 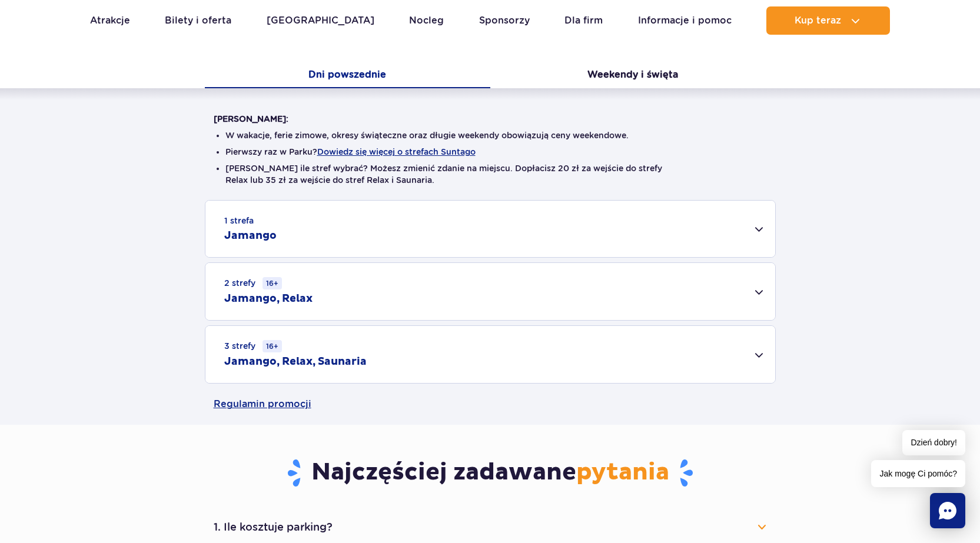 What do you see at coordinates (347, 76) in the screenshot?
I see `button: Dni powszednie` at bounding box center [347, 76].